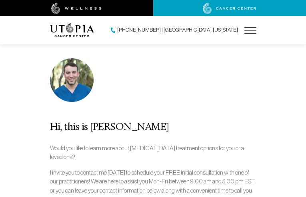  I want to click on img: icon-hamburger, so click(250, 30).